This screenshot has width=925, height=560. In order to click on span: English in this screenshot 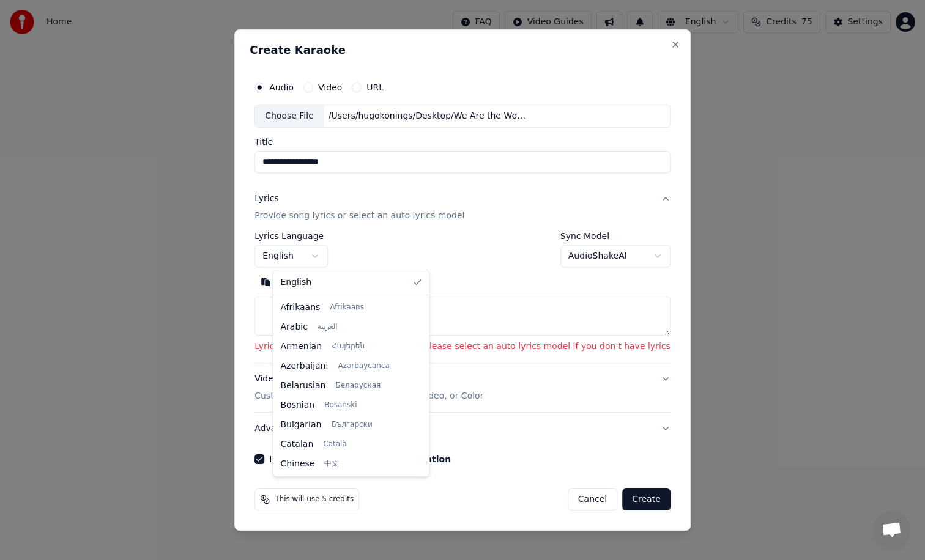, I will do `click(296, 282)`.